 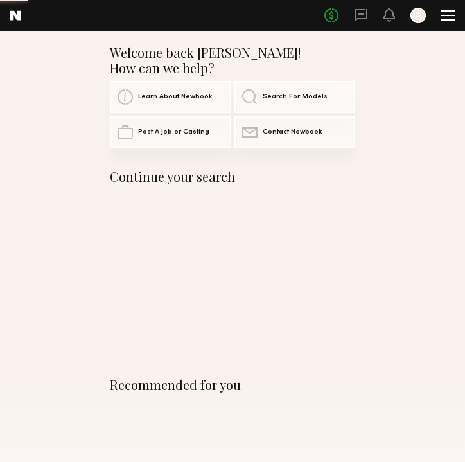 I want to click on span: Learn About Newbook, so click(x=175, y=97).